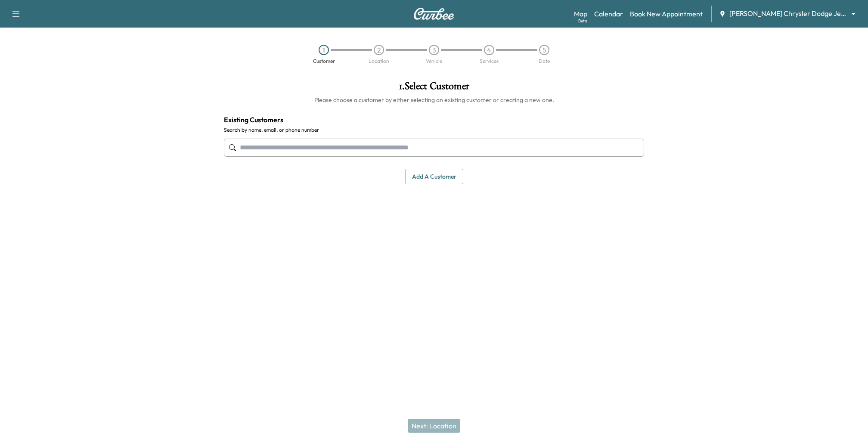 This screenshot has height=443, width=868. I want to click on a: Book New Appointment, so click(666, 14).